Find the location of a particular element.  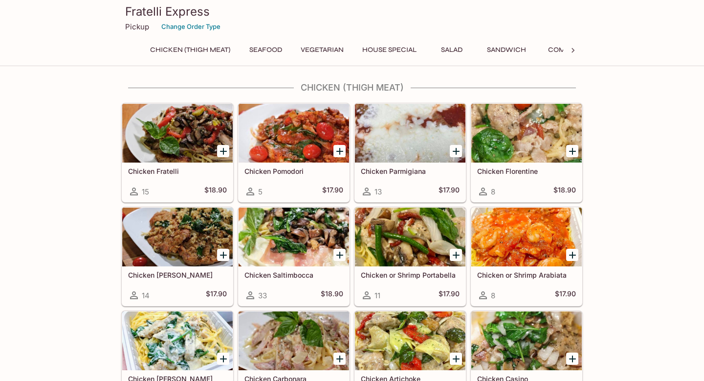

a: Chicken Saltimbocca33$18.90 is located at coordinates (294, 256).